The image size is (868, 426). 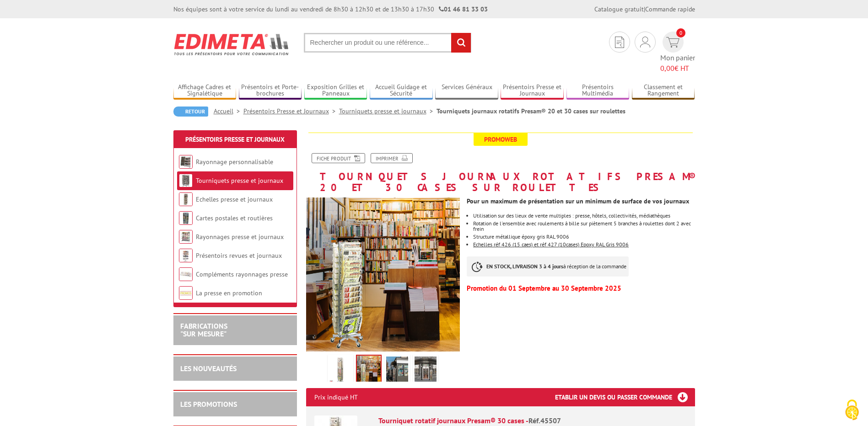 What do you see at coordinates (463, 9) in the screenshot?
I see `strong: 01 46 81 33 03` at bounding box center [463, 9].